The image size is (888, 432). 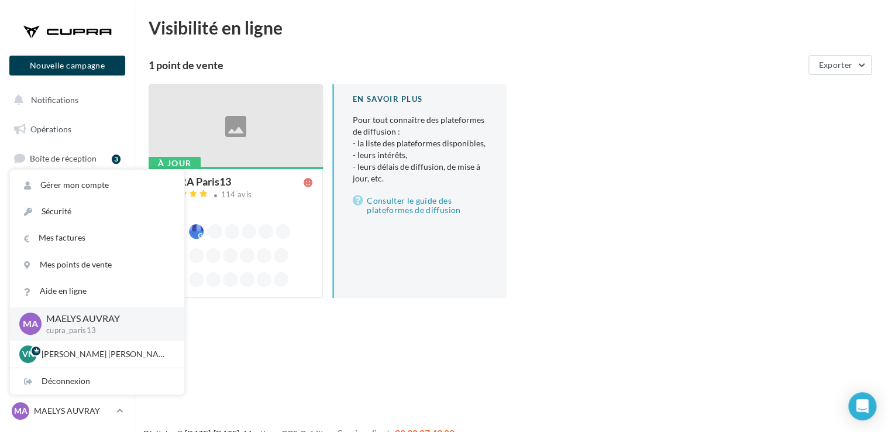 What do you see at coordinates (67, 188) in the screenshot?
I see `a: Visibilité en ligne` at bounding box center [67, 188].